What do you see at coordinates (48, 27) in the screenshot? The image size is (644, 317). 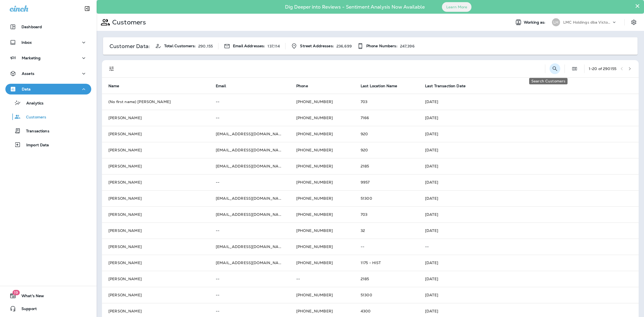 I see `button: Dashboard` at bounding box center [48, 27].